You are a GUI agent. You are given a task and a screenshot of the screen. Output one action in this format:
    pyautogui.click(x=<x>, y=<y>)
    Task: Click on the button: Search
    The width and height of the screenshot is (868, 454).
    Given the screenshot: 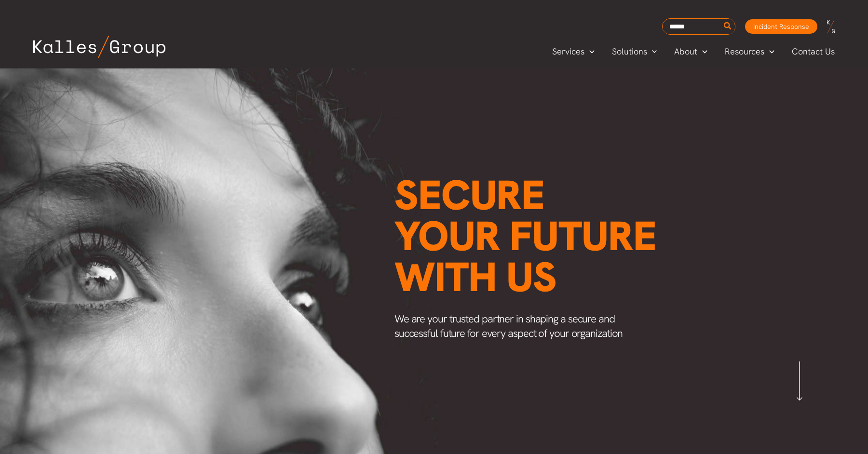 What is the action you would take?
    pyautogui.click(x=728, y=26)
    